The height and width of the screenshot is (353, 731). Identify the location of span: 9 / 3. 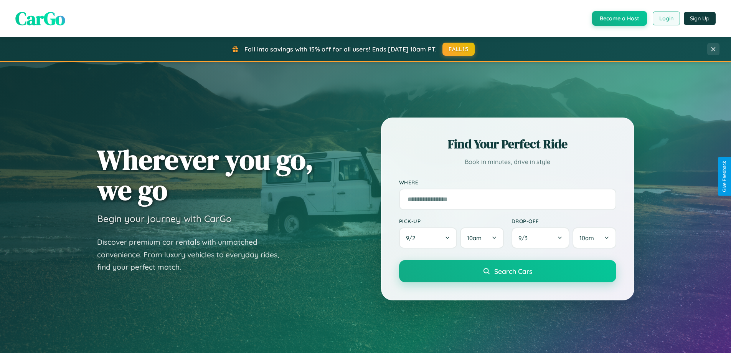
(525, 237).